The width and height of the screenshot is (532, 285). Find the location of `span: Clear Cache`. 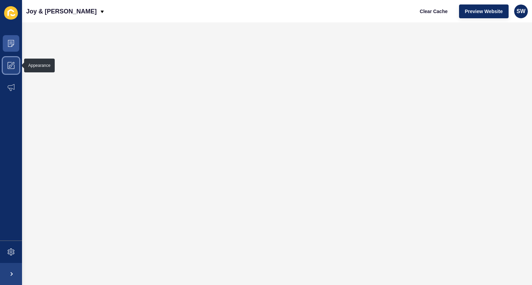

span: Clear Cache is located at coordinates (434, 11).